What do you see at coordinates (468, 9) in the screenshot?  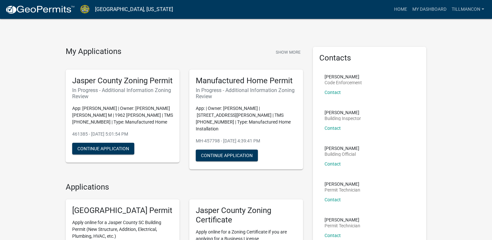 I see `a: TillmanCon` at bounding box center [468, 9].